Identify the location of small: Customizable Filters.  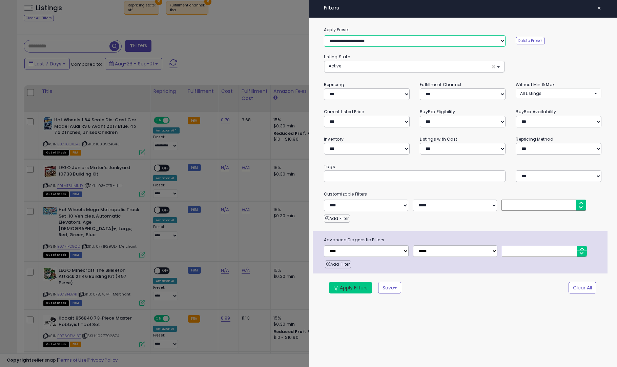
(462, 194).